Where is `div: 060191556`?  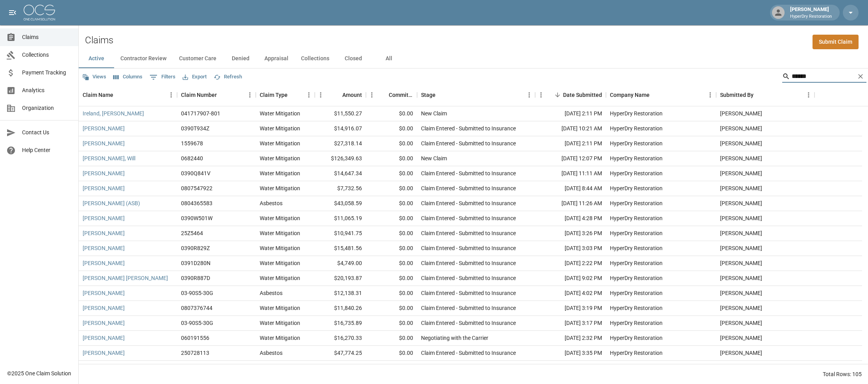 div: 060191556 is located at coordinates (195, 338).